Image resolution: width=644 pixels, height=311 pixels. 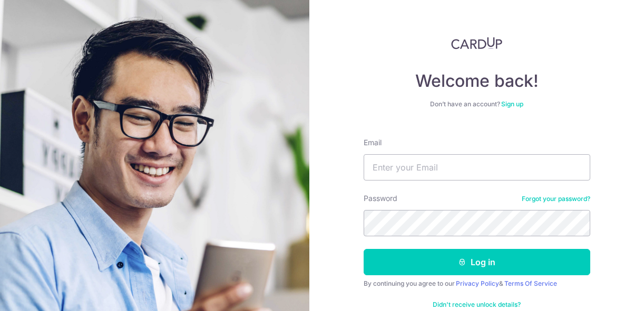 I want to click on a: Forgot your password?, so click(x=556, y=199).